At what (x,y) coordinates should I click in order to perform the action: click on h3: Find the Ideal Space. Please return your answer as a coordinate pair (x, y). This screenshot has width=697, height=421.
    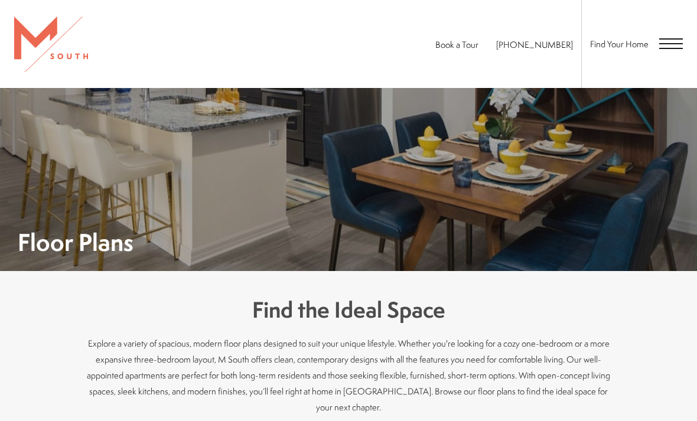
    Looking at the image, I should click on (348, 310).